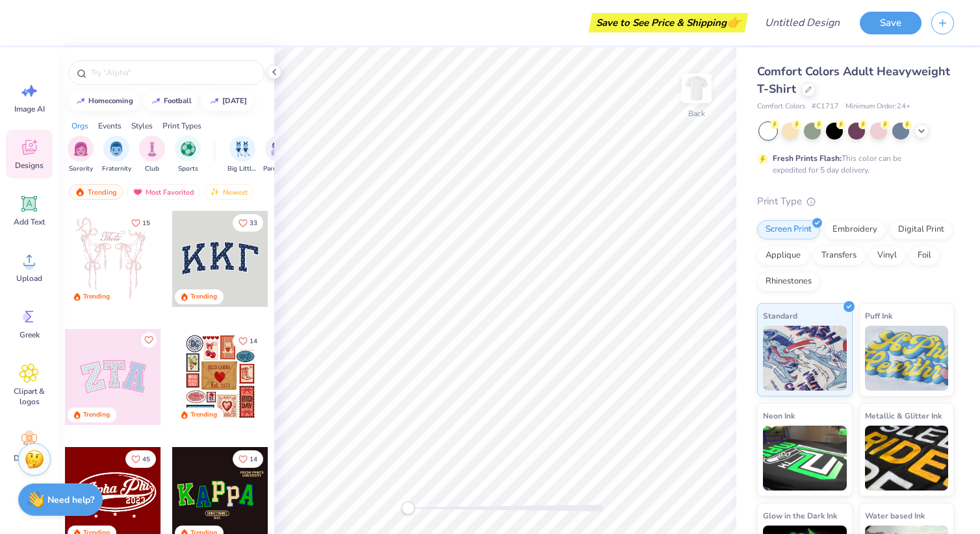  What do you see at coordinates (805, 458) in the screenshot?
I see `img: Neon Ink` at bounding box center [805, 458].